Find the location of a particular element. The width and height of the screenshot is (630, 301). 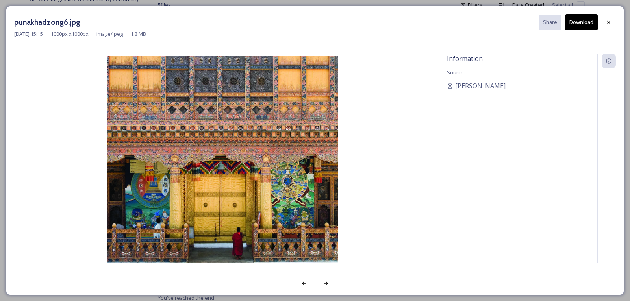

h3: punakhadzong6.jpg is located at coordinates (47, 22).